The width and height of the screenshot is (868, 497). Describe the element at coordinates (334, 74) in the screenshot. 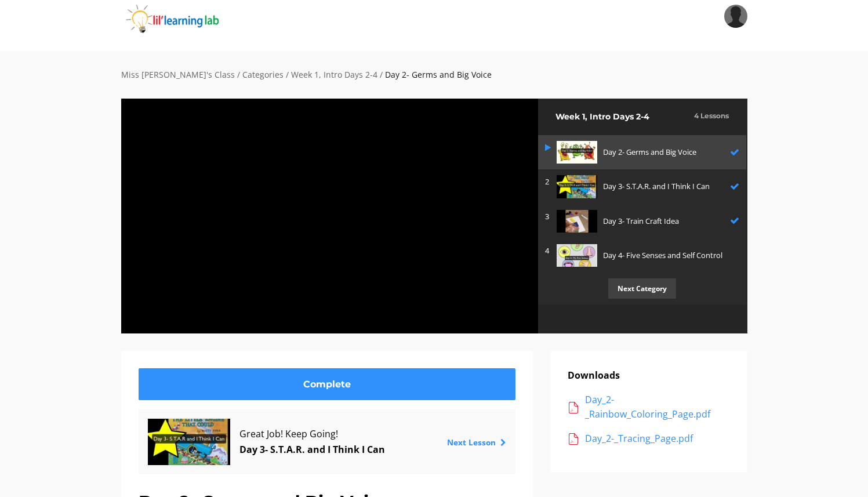

I see `a: Week 1, Intro Days 2-4` at that location.